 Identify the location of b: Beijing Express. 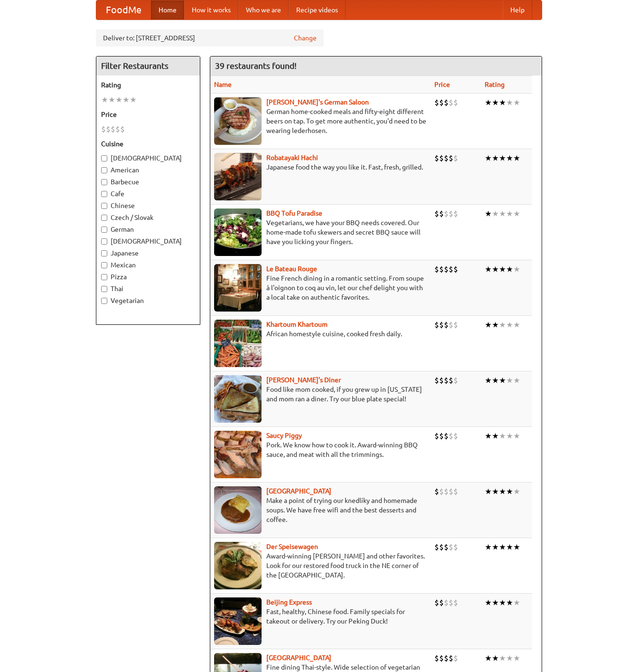
(289, 602).